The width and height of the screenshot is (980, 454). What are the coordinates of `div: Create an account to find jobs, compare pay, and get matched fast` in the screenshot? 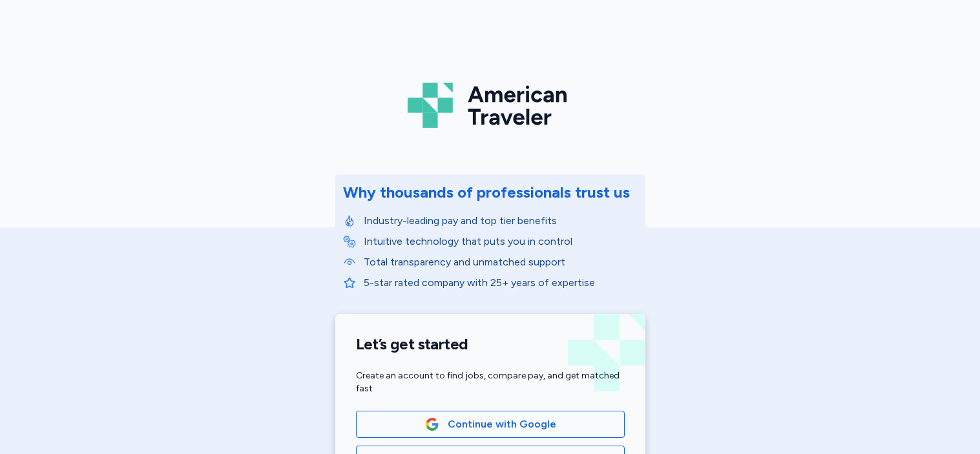 It's located at (490, 382).